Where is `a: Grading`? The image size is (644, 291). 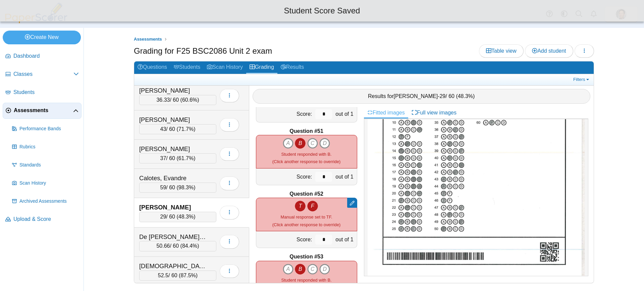 a: Grading is located at coordinates (262, 67).